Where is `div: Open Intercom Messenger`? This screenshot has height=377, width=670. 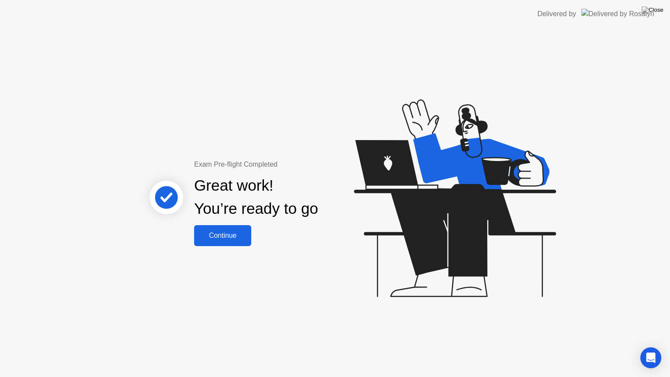
div: Open Intercom Messenger is located at coordinates (651, 358).